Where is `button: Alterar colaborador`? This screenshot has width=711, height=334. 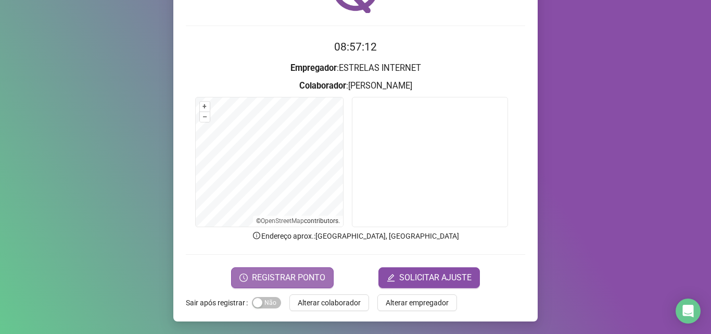
button: Alterar colaborador is located at coordinates (329, 303).